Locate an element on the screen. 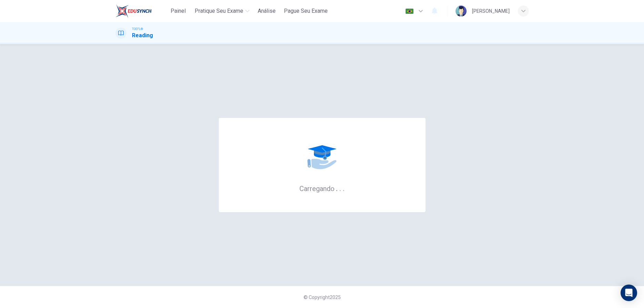  h6: Carregando is located at coordinates (322, 188).